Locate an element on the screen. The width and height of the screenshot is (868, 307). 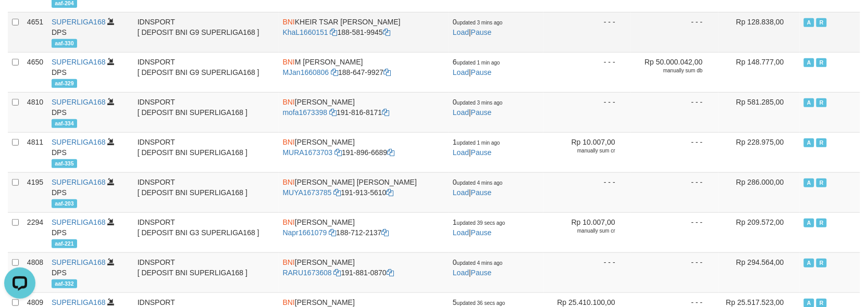
span: aaf-332 is located at coordinates (64, 284).